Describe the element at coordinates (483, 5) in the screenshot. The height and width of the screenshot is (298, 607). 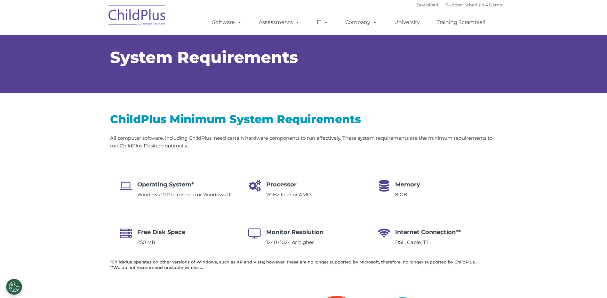
I see `a: Schedule A Demo` at that location.